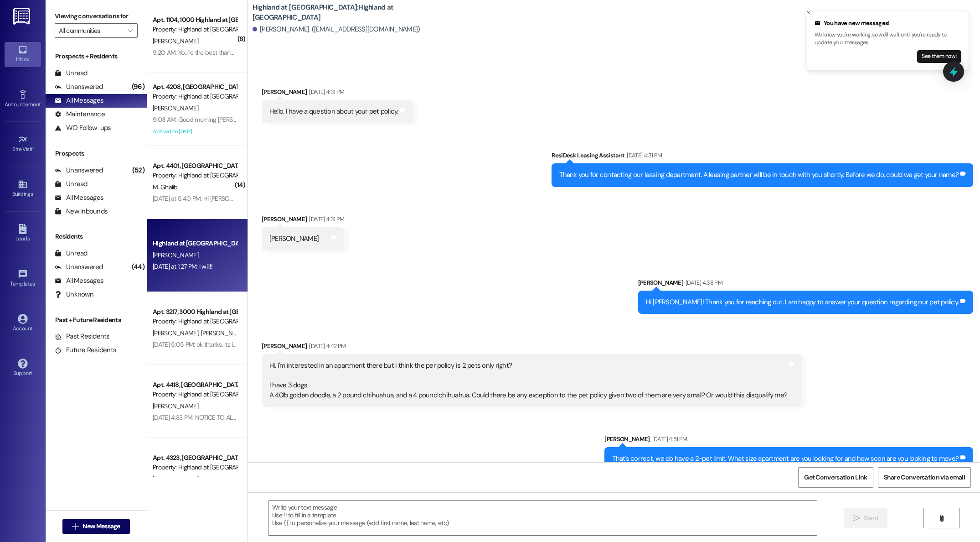  What do you see at coordinates (96, 153) in the screenshot?
I see `div: Prospects` at bounding box center [96, 153].